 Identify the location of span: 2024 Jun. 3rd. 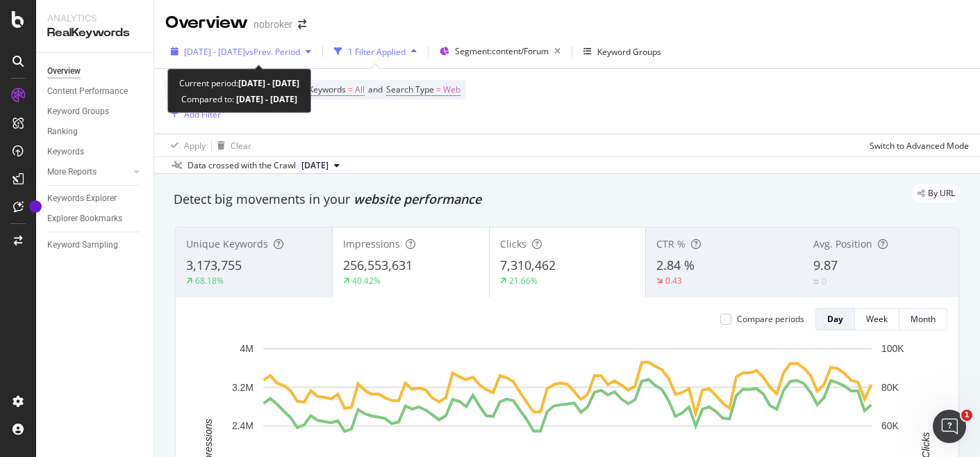
(315, 166).